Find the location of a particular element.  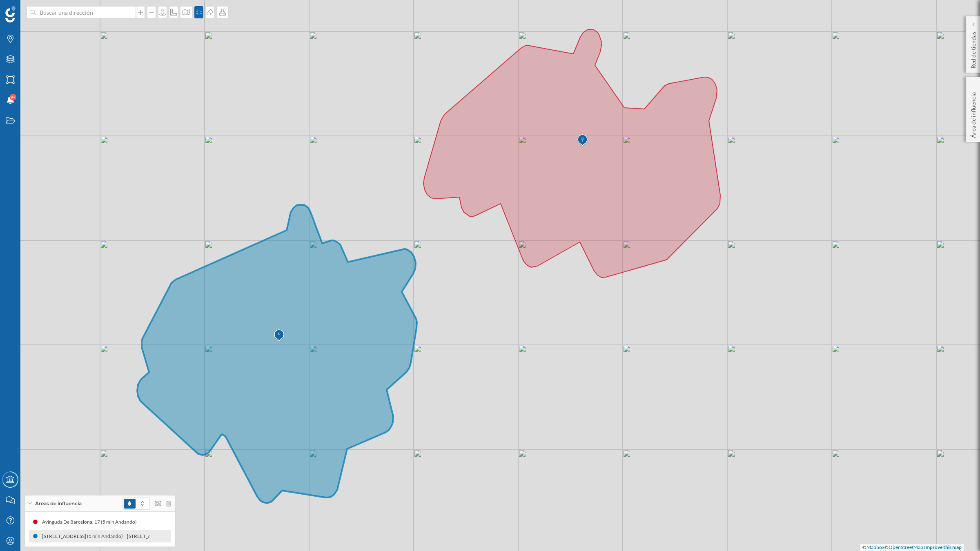

p: Red de tiendas is located at coordinates (973, 49).